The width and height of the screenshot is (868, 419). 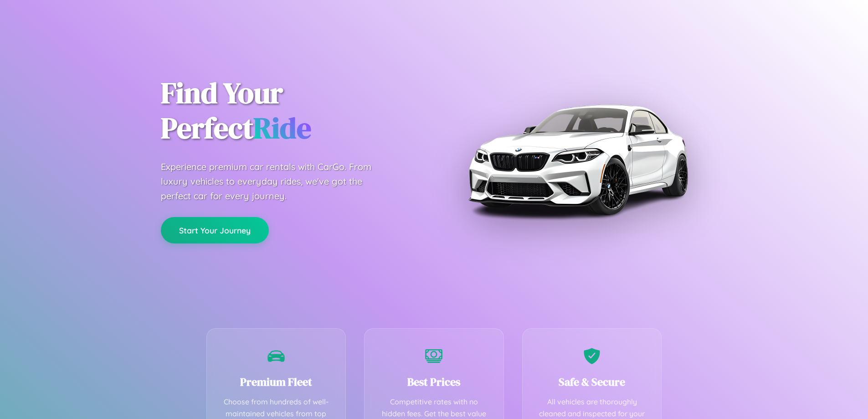 What do you see at coordinates (578, 160) in the screenshot?
I see `img: Premium BMW car rental vehicle` at bounding box center [578, 160].